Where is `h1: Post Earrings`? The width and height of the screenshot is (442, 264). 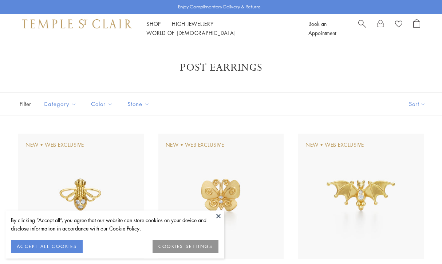
h1: Post Earrings is located at coordinates (221, 68).